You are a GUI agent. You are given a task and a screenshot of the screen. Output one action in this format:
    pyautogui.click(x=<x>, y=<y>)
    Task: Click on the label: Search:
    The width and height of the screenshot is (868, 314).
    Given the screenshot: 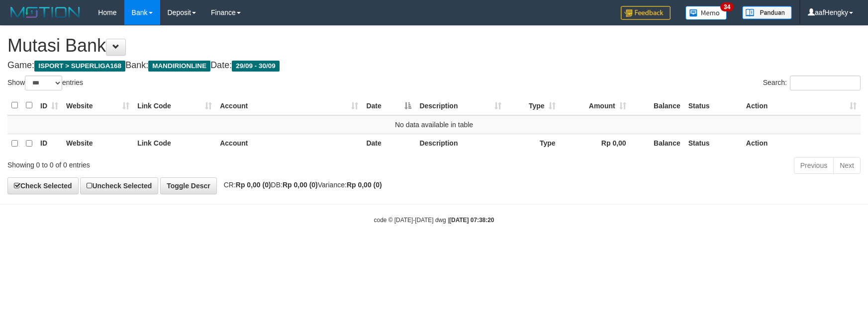 What is the action you would take?
    pyautogui.click(x=812, y=83)
    